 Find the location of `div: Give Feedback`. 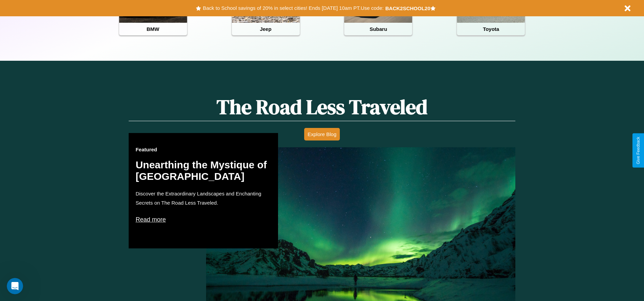

div: Give Feedback is located at coordinates (638, 150).